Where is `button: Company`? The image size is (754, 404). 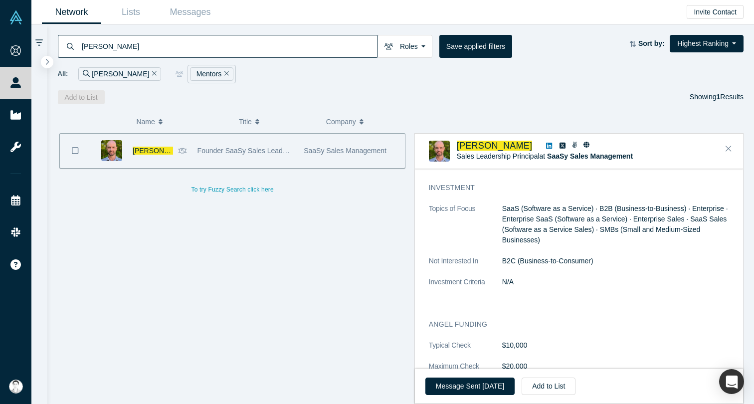 button: Company is located at coordinates (365, 122).